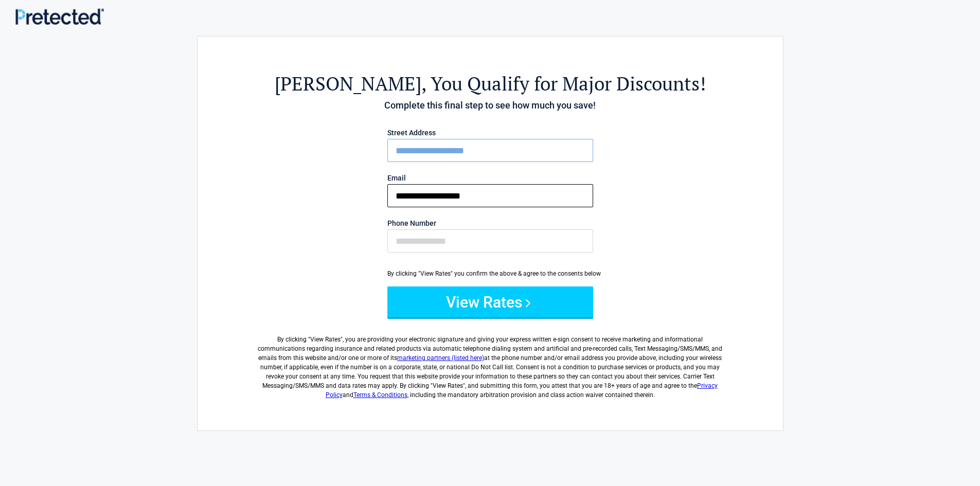 The width and height of the screenshot is (980, 486). What do you see at coordinates (490, 224) in the screenshot?
I see `label: Phone Number` at bounding box center [490, 224].